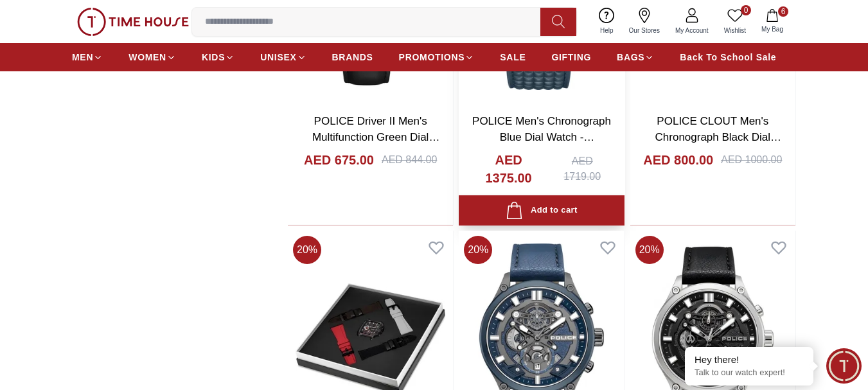  What do you see at coordinates (513, 57) in the screenshot?
I see `span: SALE` at bounding box center [513, 57].